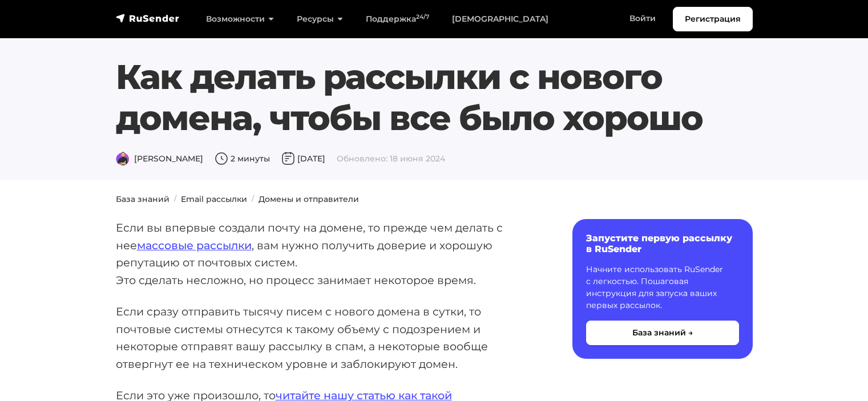 This screenshot has height=401, width=868. I want to click on img: RuSender, so click(148, 19).